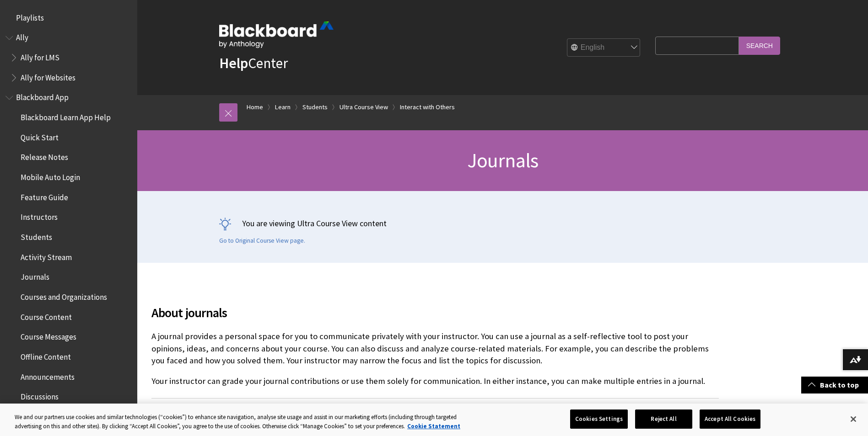 The height and width of the screenshot is (436, 868). I want to click on button: Cookies Settings, so click(599, 419).